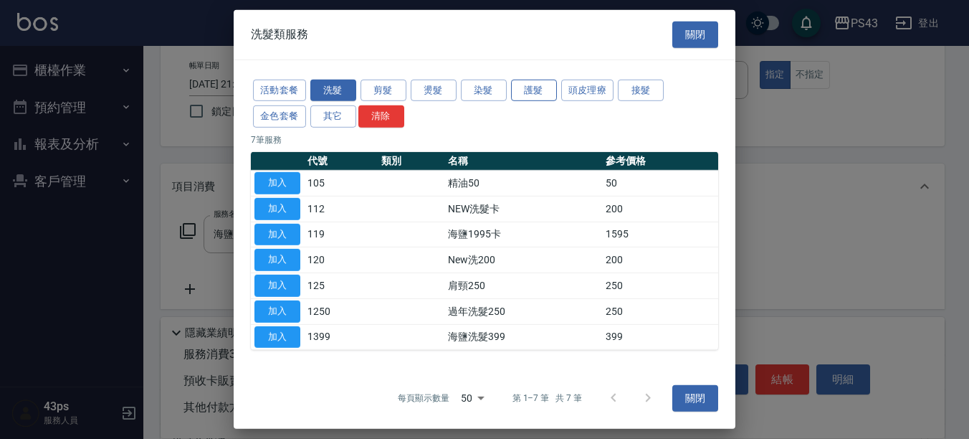 This screenshot has width=969, height=439. Describe the element at coordinates (341, 260) in the screenshot. I see `td: 120` at that location.